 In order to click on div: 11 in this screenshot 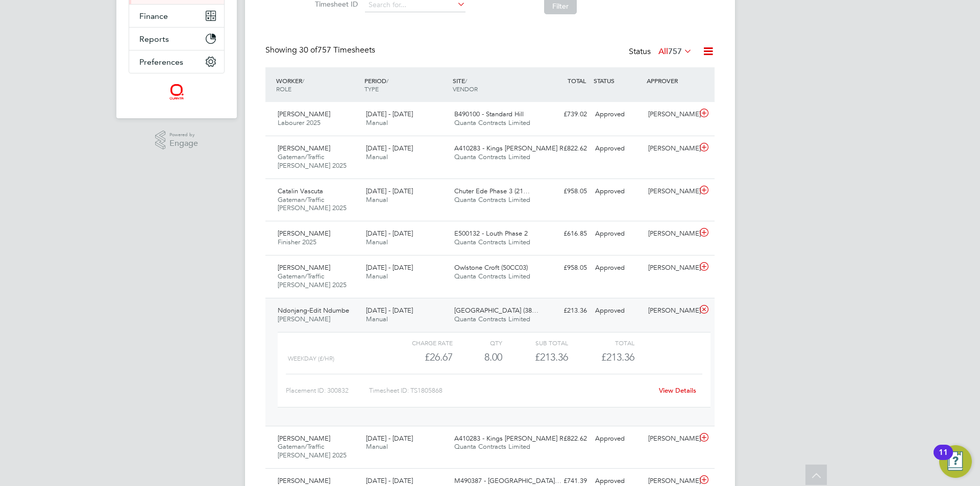, I will do `click(943, 459)`.